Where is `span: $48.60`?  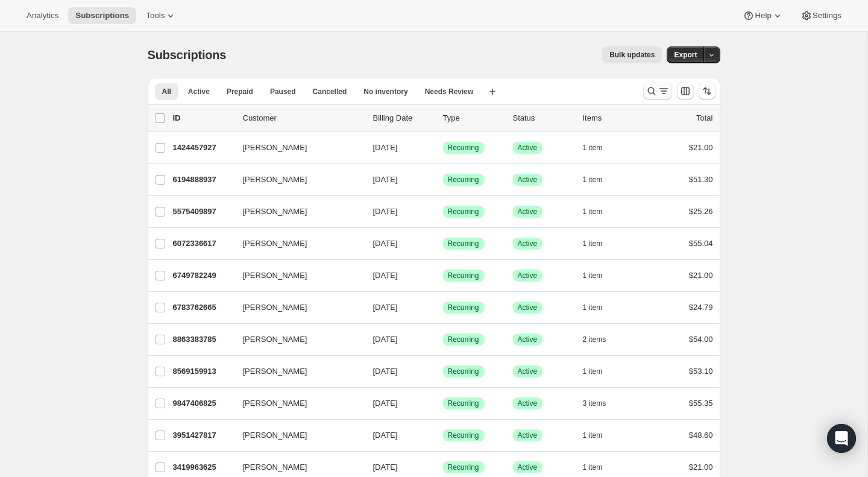
span: $48.60 is located at coordinates (701, 435).